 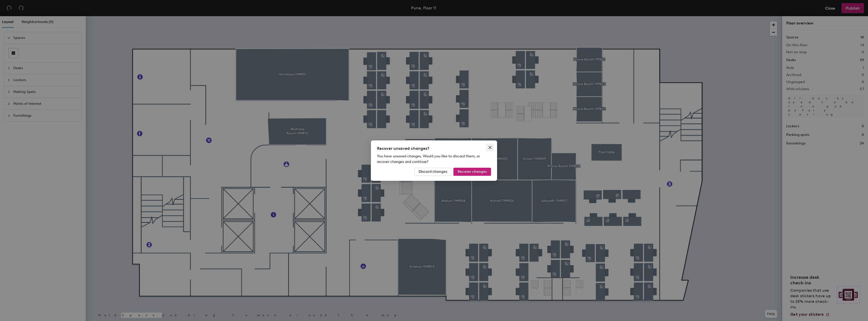 I want to click on span: Recover changes, so click(x=472, y=172).